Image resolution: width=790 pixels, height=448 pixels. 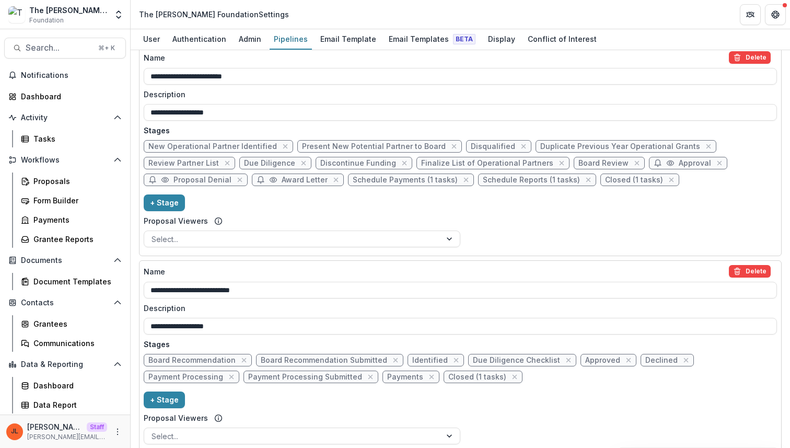 What do you see at coordinates (516, 360) in the screenshot?
I see `span: Due Diligence Checklist` at bounding box center [516, 360].